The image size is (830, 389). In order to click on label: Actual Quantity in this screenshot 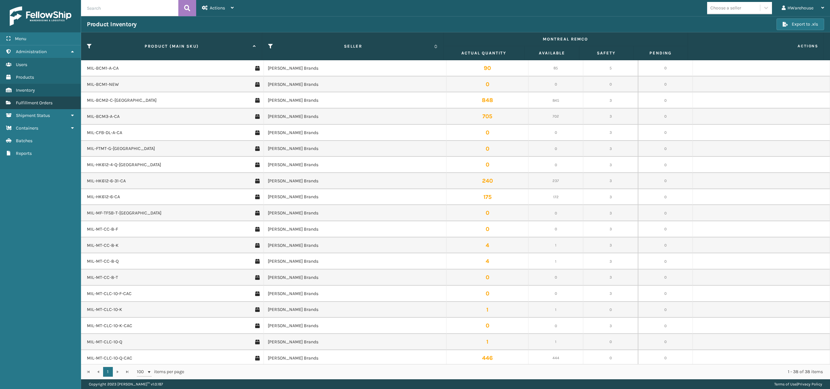, I will do `click(484, 53)`.